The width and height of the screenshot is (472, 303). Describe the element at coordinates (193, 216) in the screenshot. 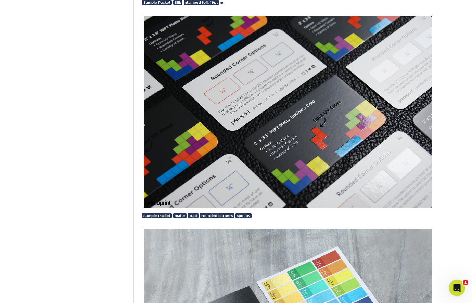

I see `span: 16pt` at that location.